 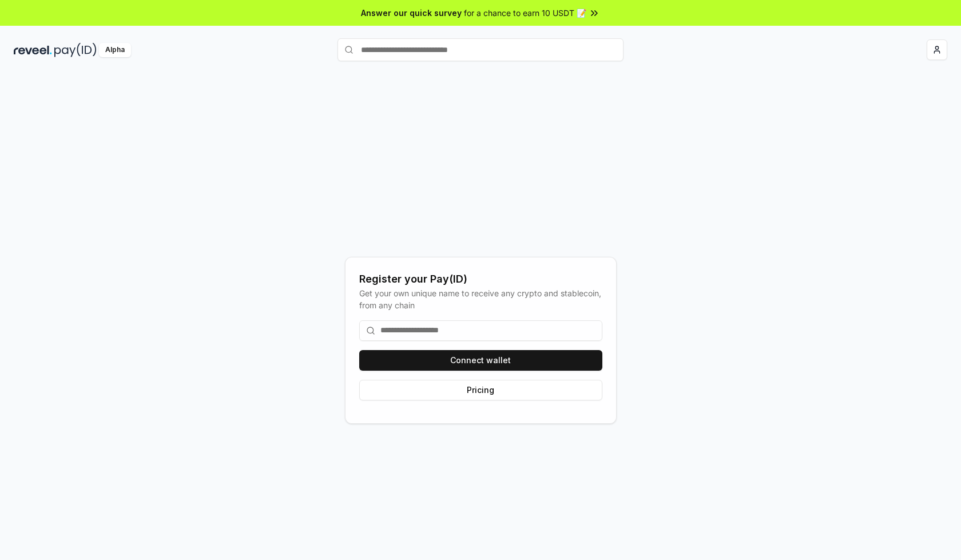 What do you see at coordinates (115, 50) in the screenshot?
I see `div: Alpha` at bounding box center [115, 50].